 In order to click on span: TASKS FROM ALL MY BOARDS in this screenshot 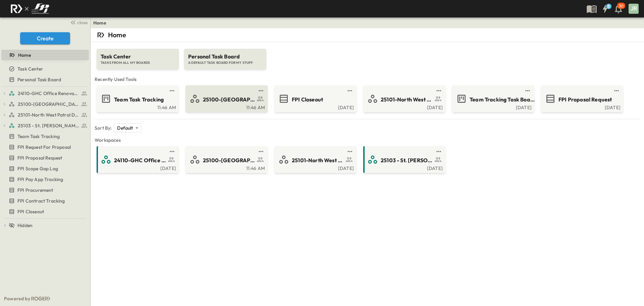, I will do `click(137, 63)`.